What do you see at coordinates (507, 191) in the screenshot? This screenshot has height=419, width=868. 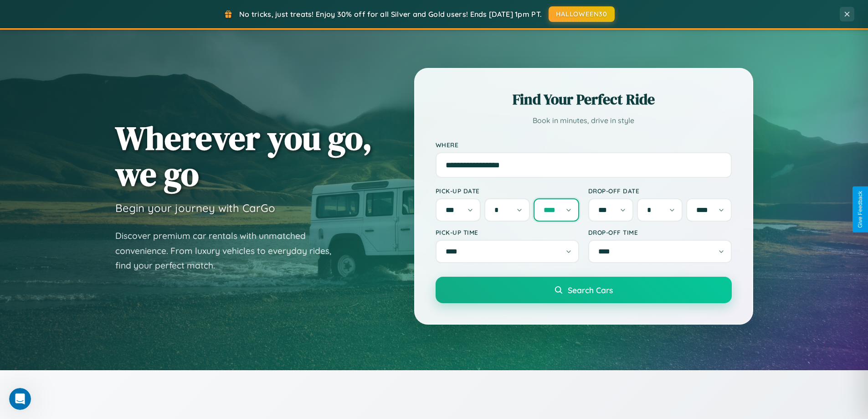 I see `label: Pick-up Date` at bounding box center [507, 191].